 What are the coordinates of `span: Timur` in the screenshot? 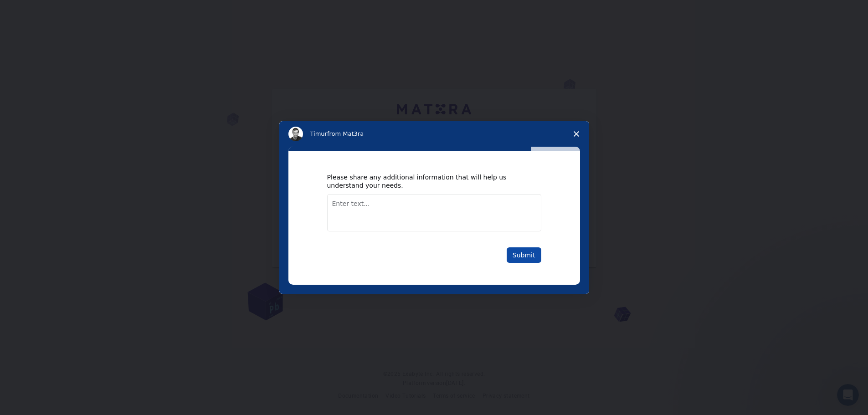 It's located at (319, 133).